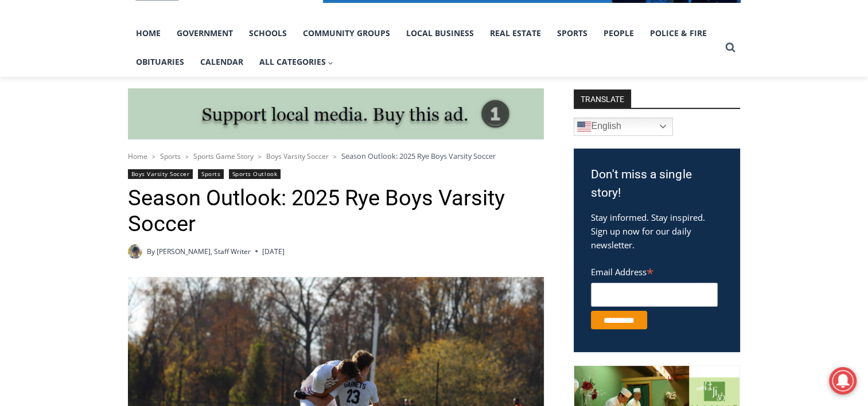  Describe the element at coordinates (151, 251) in the screenshot. I see `span: By` at that location.